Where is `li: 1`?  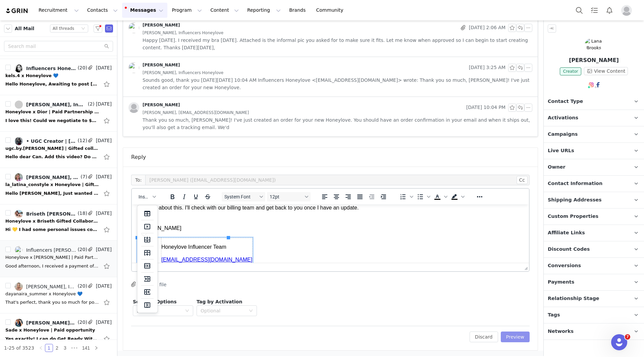
li: 1 is located at coordinates (49, 348).